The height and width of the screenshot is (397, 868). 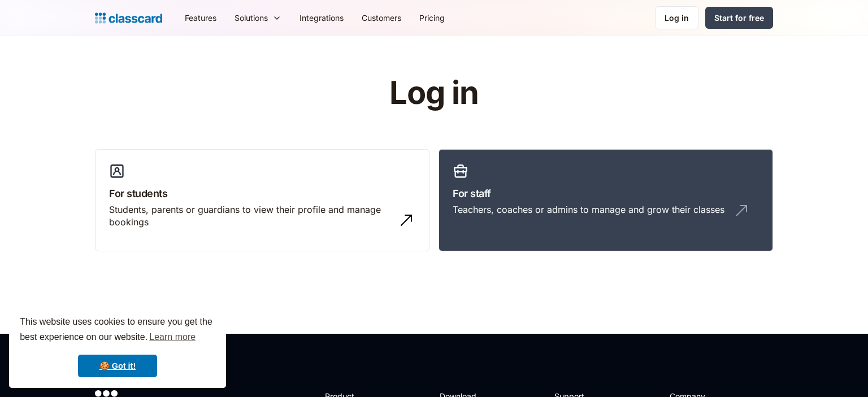 What do you see at coordinates (172, 337) in the screenshot?
I see `a: learn more about cookies` at bounding box center [172, 337].